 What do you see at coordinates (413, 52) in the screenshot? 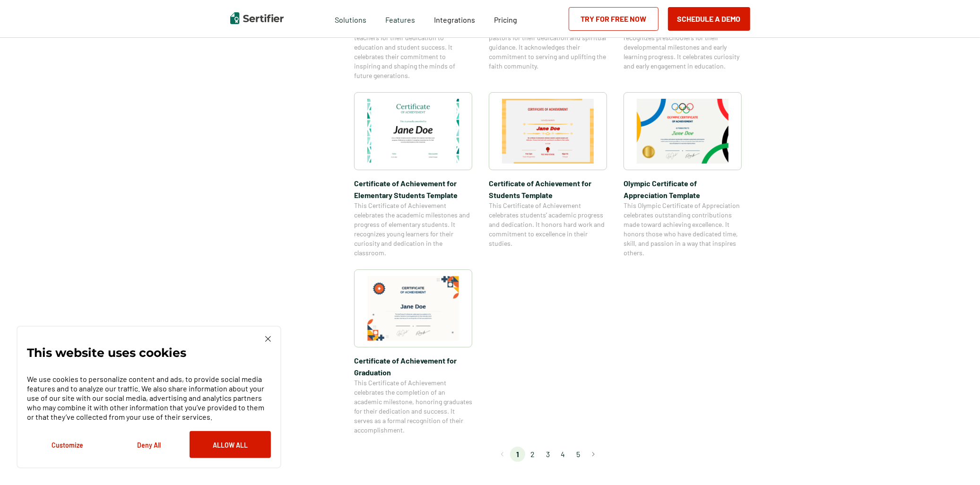
I see `span: This Certificate of Recognition honors teachers for their dedication to education and student suc...` at bounding box center [413, 52].